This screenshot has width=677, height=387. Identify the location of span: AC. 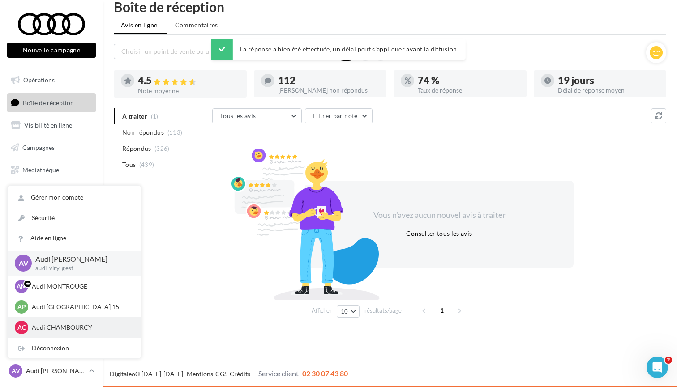
(21, 328).